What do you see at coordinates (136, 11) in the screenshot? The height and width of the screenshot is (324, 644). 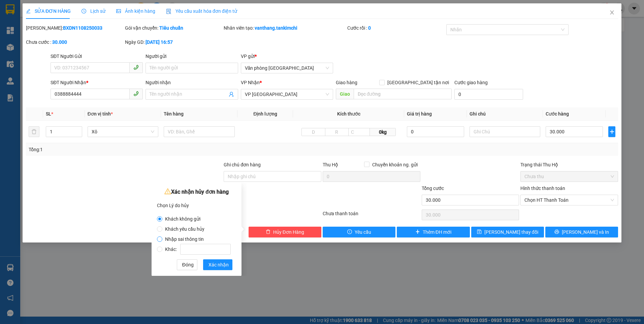 I see `span: Ảnh kiện hàng` at bounding box center [136, 11].